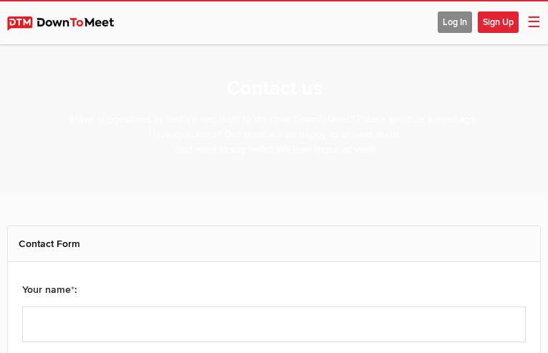  I want to click on h2: Contact Form, so click(274, 244).